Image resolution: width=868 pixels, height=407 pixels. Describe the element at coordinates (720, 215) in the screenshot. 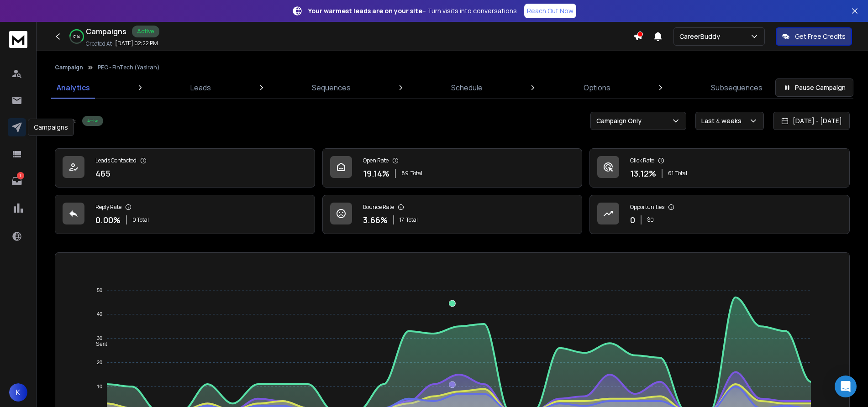

I see `a: Opportunities0$0` at that location.